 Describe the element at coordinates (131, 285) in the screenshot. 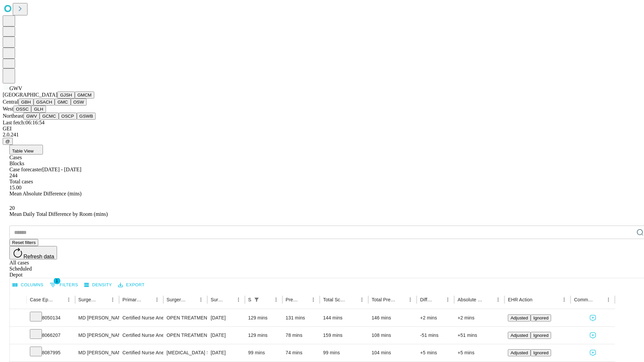

I see `button: Export` at that location.